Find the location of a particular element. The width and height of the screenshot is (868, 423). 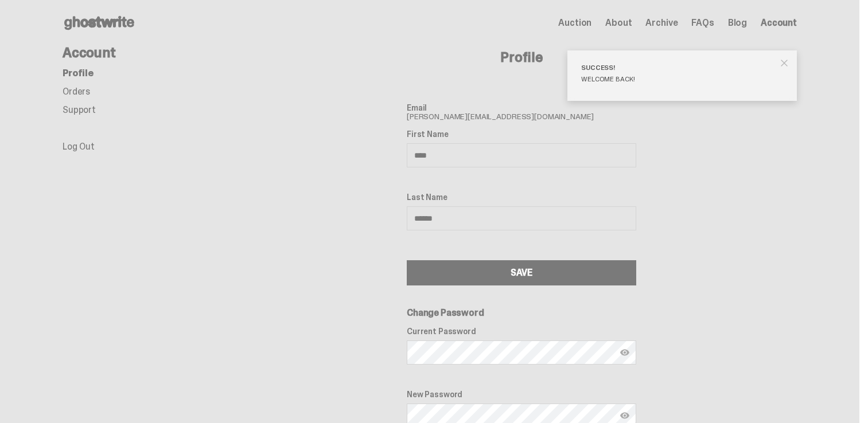

label: New Password is located at coordinates (521, 394).